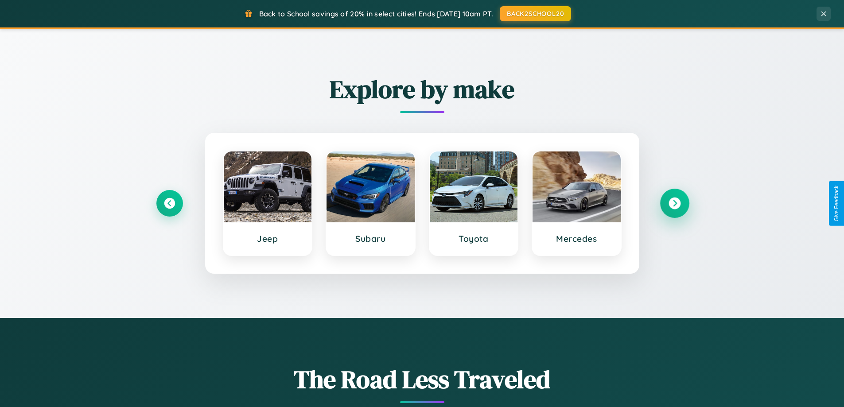  I want to click on h3: Mercedes, so click(577, 239).